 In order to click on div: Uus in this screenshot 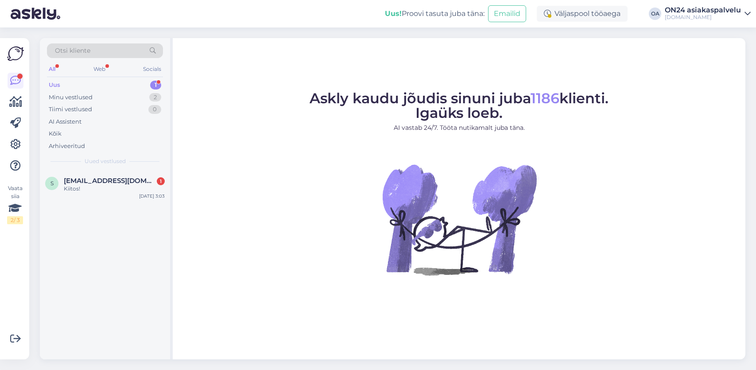, I will do `click(54, 85)`.